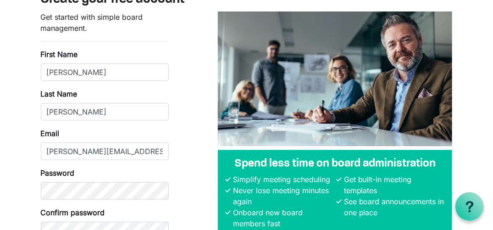 The image size is (493, 230). What do you see at coordinates (283, 196) in the screenshot?
I see `li: Never lose meeting minutes again` at bounding box center [283, 196].